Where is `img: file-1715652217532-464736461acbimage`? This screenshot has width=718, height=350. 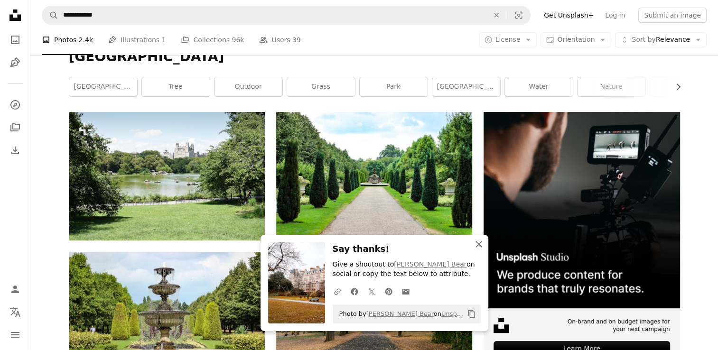 img: file-1715652217532-464736461acbimage is located at coordinates (582, 210).